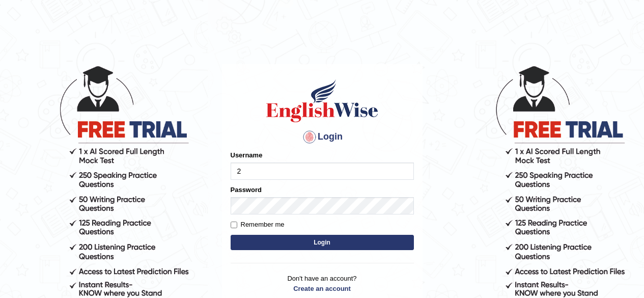 This screenshot has height=298, width=644. What do you see at coordinates (257, 224) in the screenshot?
I see `label: Remember me` at bounding box center [257, 224].